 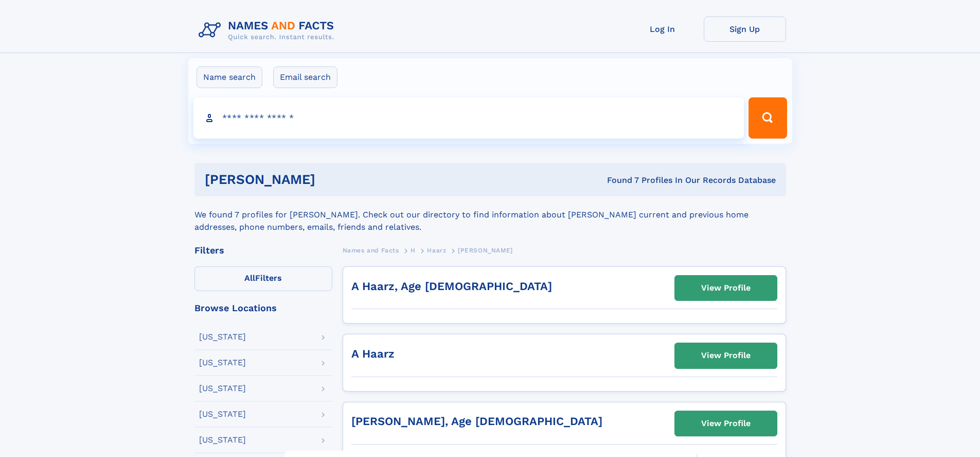 I want to click on a: Log In, so click(x=663, y=29).